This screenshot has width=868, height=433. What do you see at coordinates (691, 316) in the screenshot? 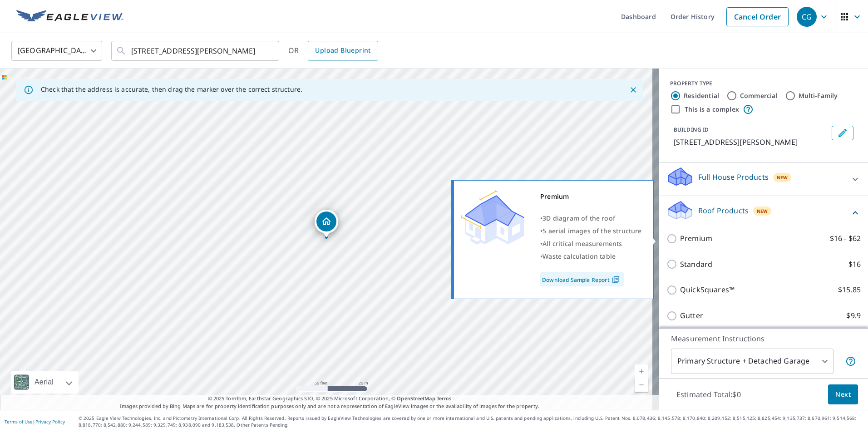
I see `p: Gutter` at bounding box center [691, 316].